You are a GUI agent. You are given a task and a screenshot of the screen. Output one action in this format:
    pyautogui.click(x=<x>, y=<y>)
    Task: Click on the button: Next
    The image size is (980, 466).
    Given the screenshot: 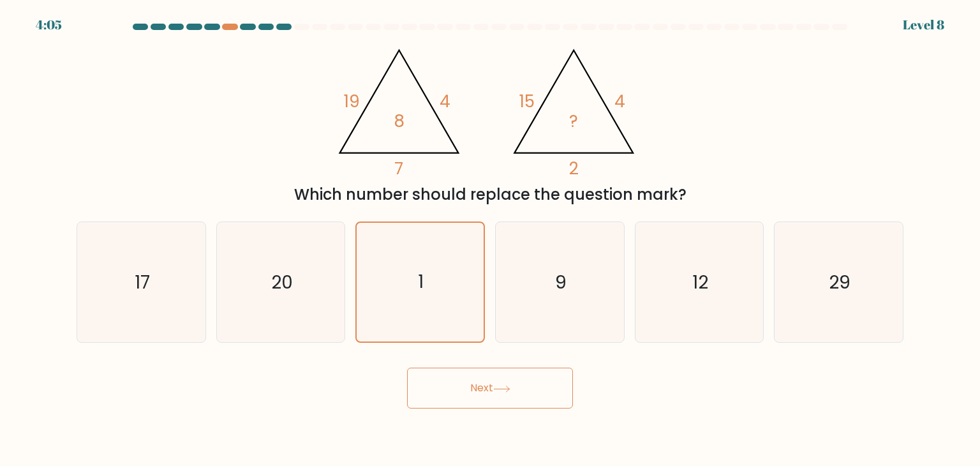 What is the action you would take?
    pyautogui.click(x=490, y=388)
    